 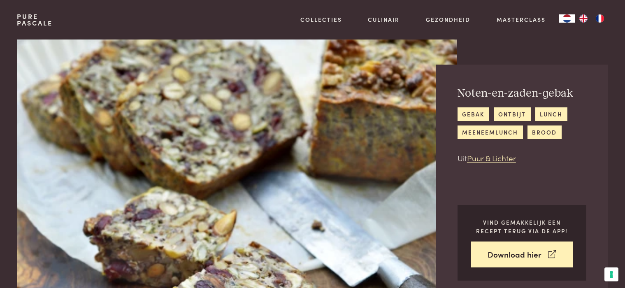 What do you see at coordinates (491, 158) in the screenshot?
I see `a: Puur & Lichter` at bounding box center [491, 158].